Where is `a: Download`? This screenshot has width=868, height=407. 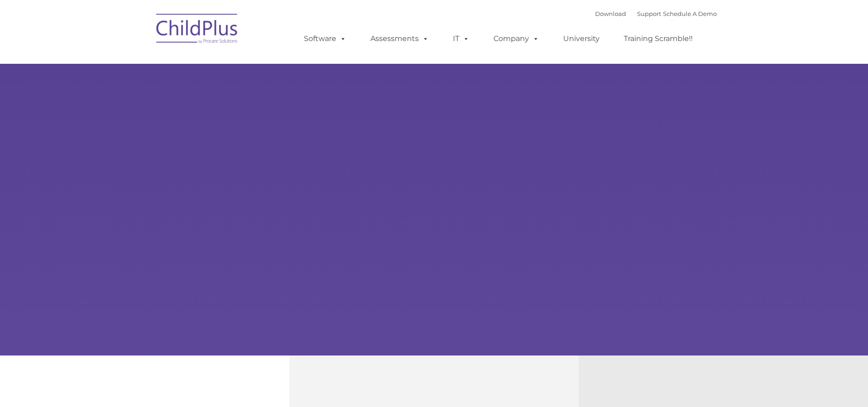
a: Download is located at coordinates (611, 14).